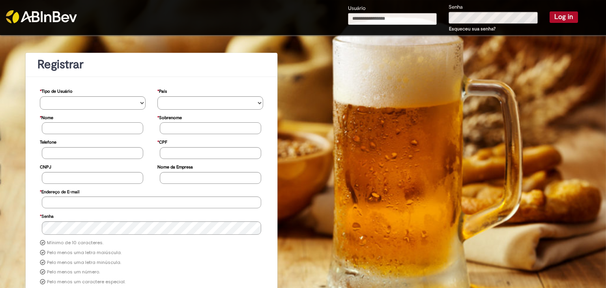  What do you see at coordinates (170, 117) in the screenshot?
I see `label: Sobrenome` at bounding box center [170, 117].